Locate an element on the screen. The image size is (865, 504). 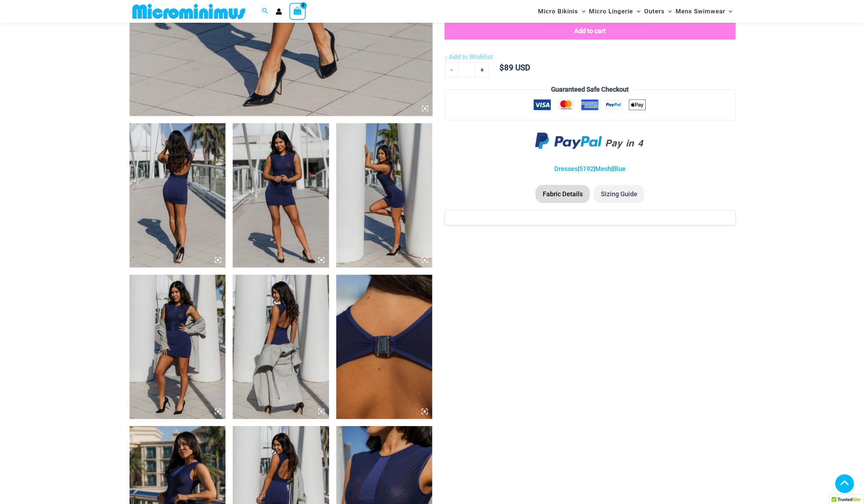
span: Mens Swimwear is located at coordinates (700, 11).